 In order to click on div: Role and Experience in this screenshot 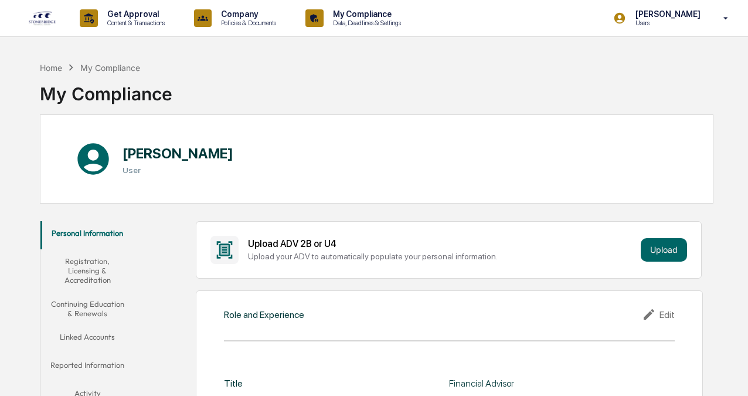, I will do `click(264, 314)`.